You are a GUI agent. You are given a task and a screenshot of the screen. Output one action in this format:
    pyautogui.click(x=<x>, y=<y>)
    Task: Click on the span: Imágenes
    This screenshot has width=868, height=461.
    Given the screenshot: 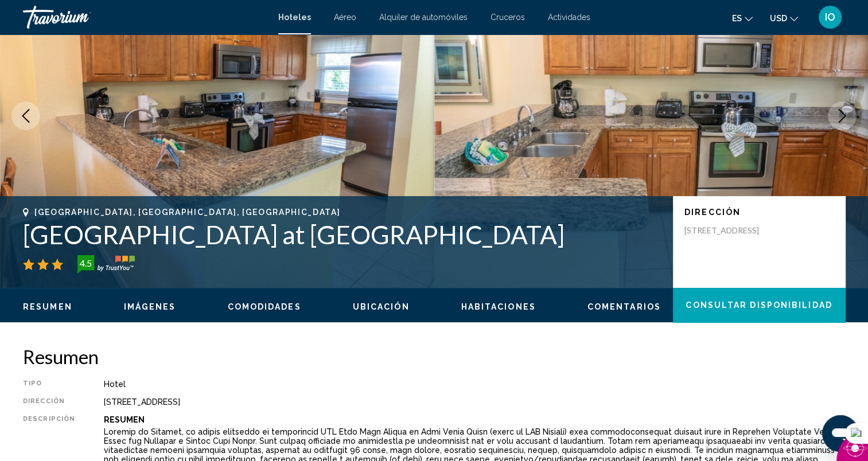 What is the action you would take?
    pyautogui.click(x=150, y=306)
    